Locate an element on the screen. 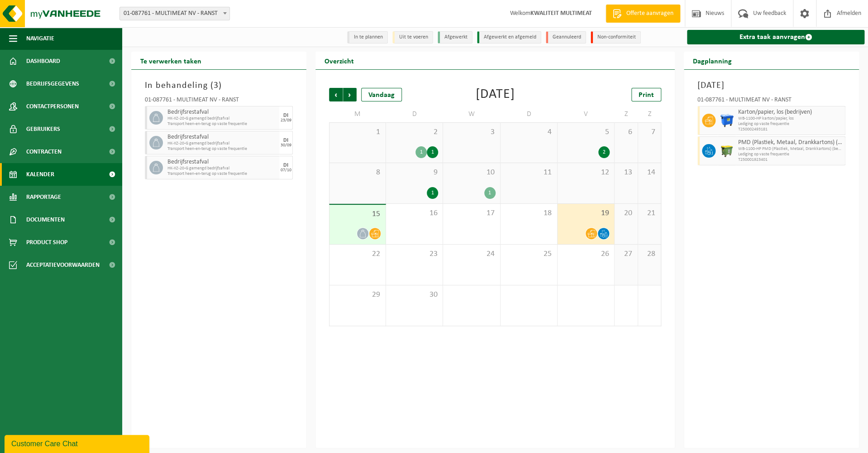 This screenshot has width=868, height=453. li: Afgewerkt en afgemeld is located at coordinates (510, 37).